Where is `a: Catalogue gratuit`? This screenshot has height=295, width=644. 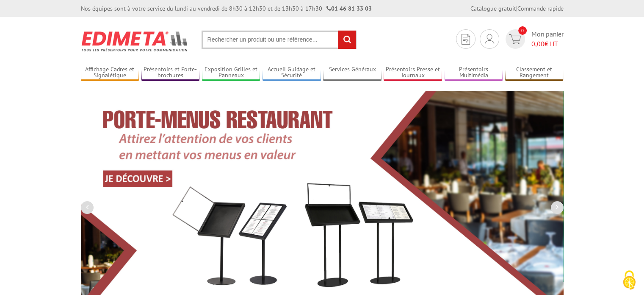
a: Catalogue gratuit is located at coordinates (493, 8).